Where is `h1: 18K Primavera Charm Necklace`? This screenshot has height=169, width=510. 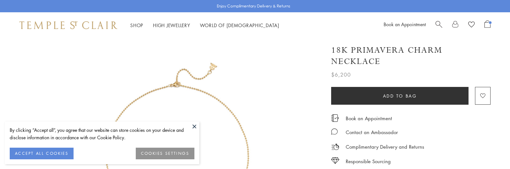 h1: 18K Primavera Charm Necklace is located at coordinates (411, 56).